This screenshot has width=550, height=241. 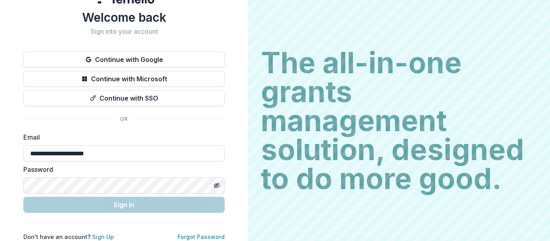 I want to click on button: Continue with SSO, so click(x=124, y=98).